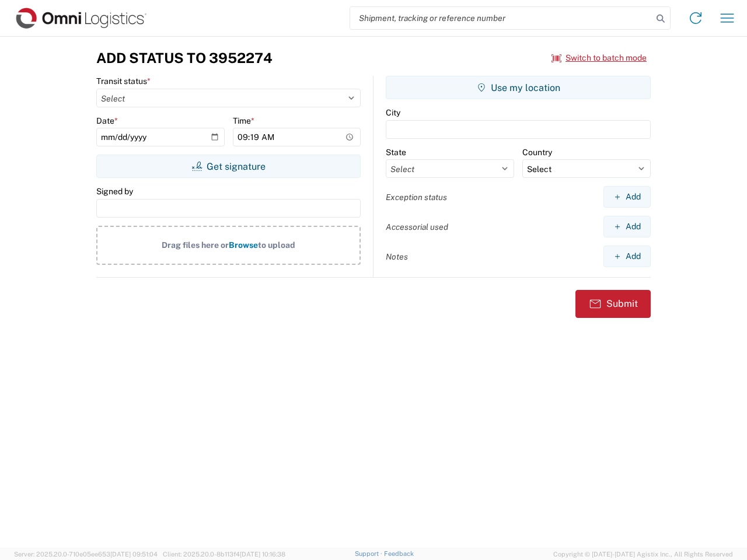 This screenshot has width=747, height=560. I want to click on h3: Add Status to 3952274, so click(184, 57).